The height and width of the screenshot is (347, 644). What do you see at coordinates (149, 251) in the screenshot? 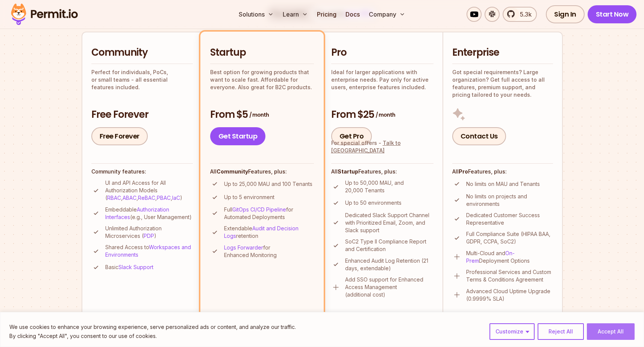
I see `p: Shared Access to` at bounding box center [149, 251].